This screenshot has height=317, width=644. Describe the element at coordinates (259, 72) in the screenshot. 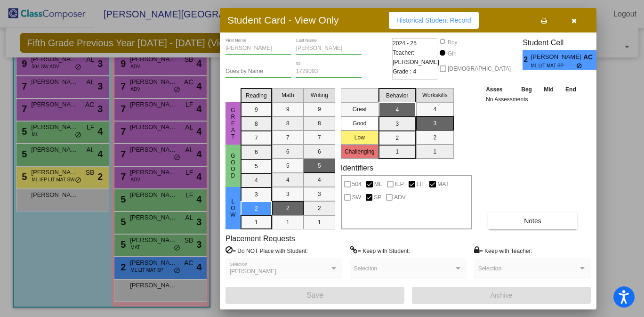

I see `input: goes by name` at that location.